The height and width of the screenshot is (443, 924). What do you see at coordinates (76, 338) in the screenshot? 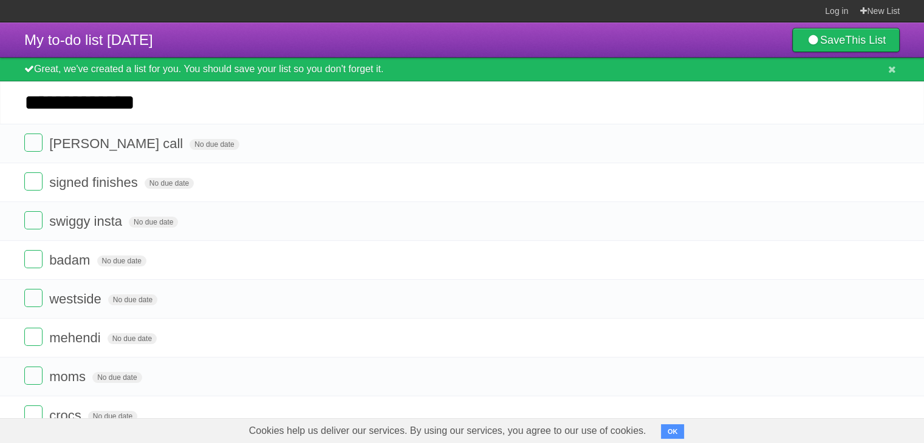
I see `span: mehendi` at bounding box center [76, 338].